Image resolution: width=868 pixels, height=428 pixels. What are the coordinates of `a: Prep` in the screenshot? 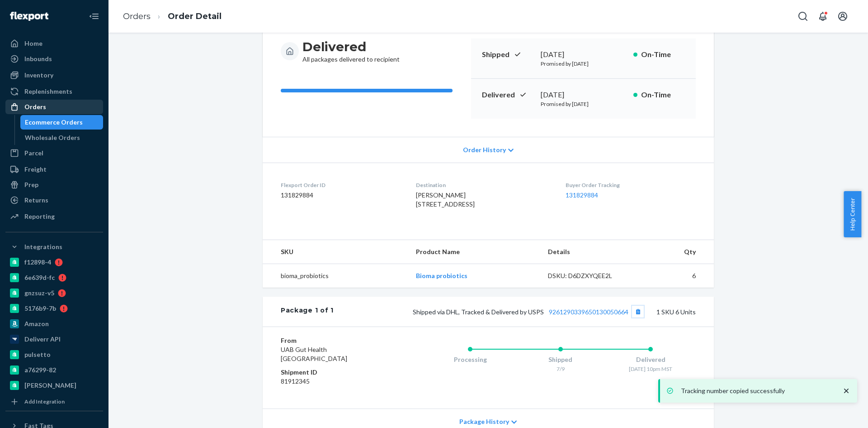 It's located at (54, 185).